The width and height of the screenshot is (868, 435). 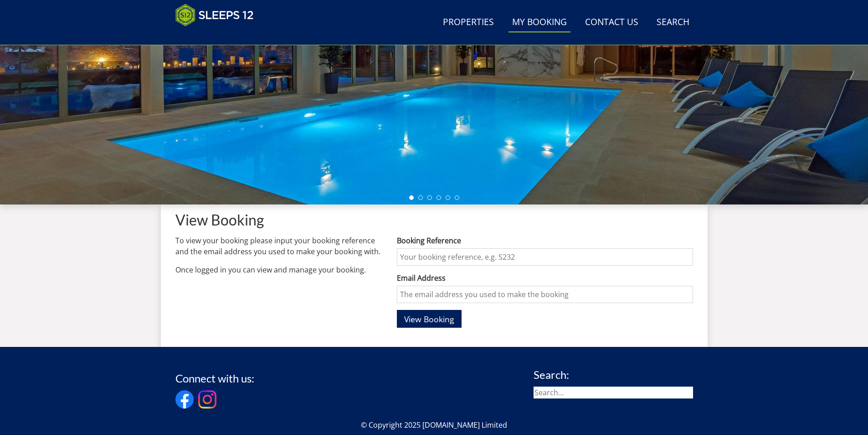 I want to click on h1: View Booking, so click(x=435, y=220).